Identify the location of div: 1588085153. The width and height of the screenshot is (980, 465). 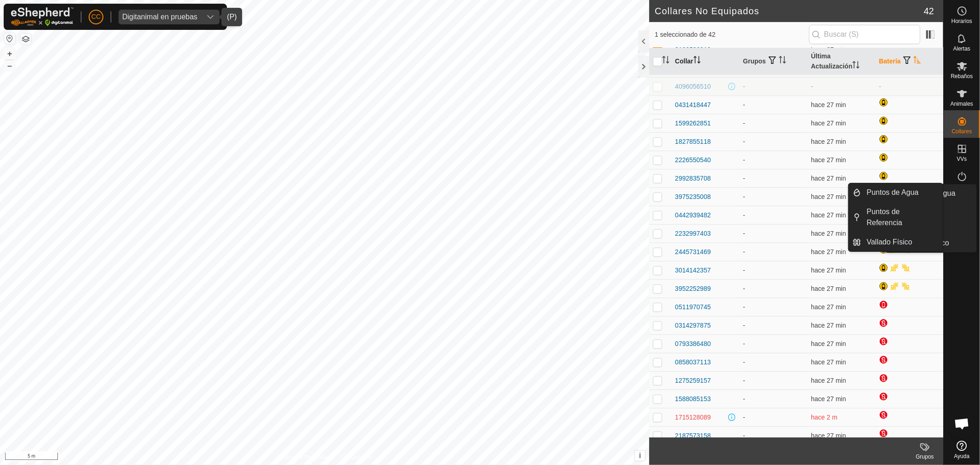
(693, 399).